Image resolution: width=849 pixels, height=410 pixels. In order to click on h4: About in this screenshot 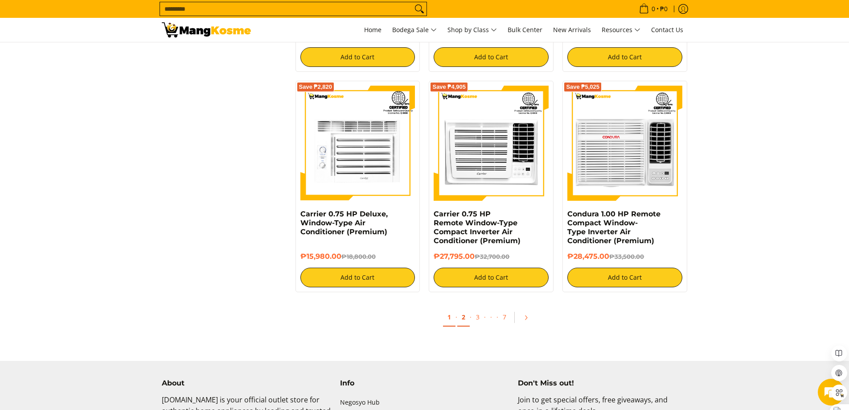, I will do `click(246, 383)`.